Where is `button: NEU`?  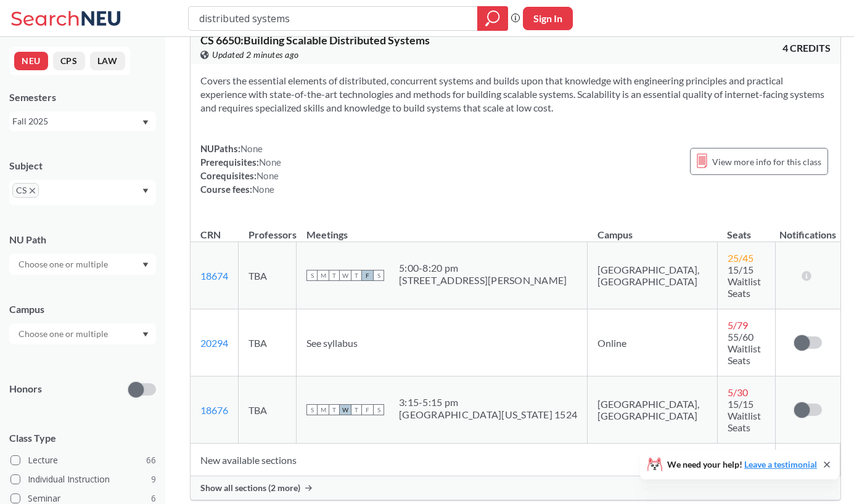 button: NEU is located at coordinates (31, 61).